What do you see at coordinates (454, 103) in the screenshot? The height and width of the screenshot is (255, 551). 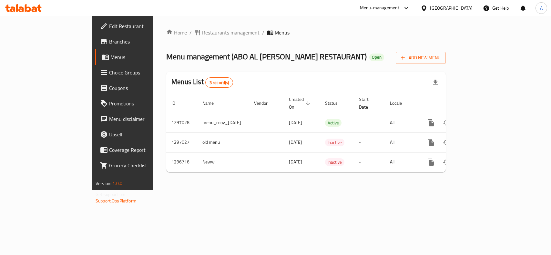 I see `th: Actions` at bounding box center [454, 103].